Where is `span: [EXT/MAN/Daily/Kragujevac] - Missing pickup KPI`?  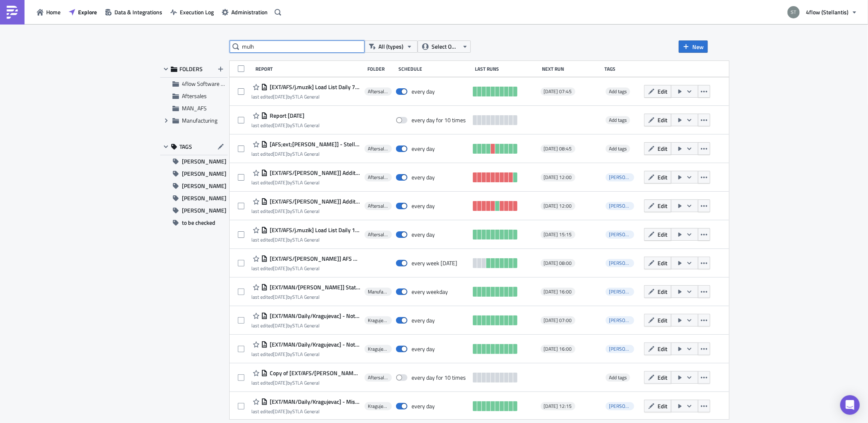
span: [EXT/MAN/Daily/Kragujevac] - Missing pickup KPI is located at coordinates (314, 402).